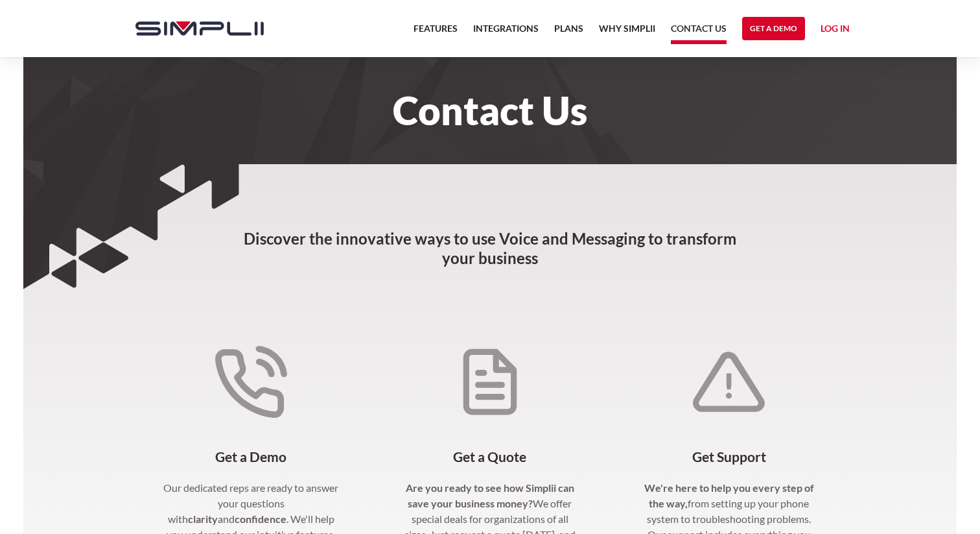 The image size is (980, 534). What do you see at coordinates (568, 33) in the screenshot?
I see `a: Plans` at bounding box center [568, 33].